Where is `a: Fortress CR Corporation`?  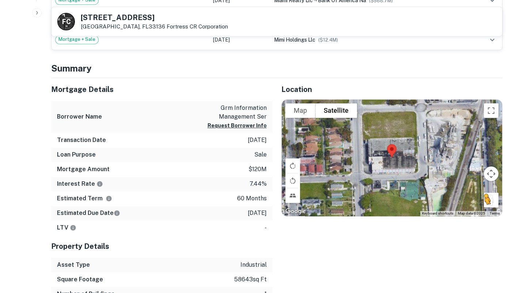
a: Fortress CR Corporation is located at coordinates (197, 26).